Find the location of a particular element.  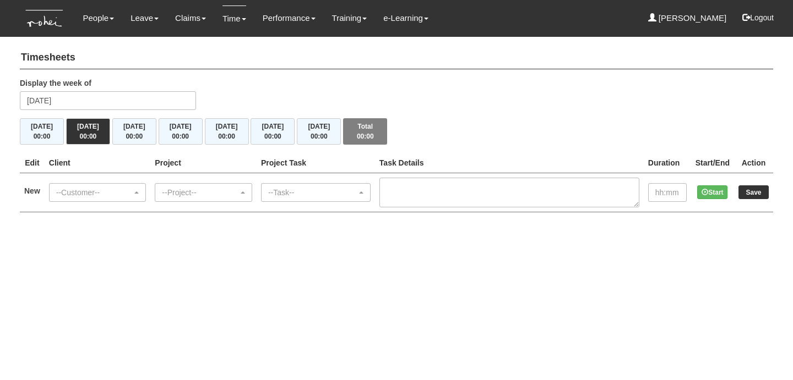

th: Project is located at coordinates (203, 163).